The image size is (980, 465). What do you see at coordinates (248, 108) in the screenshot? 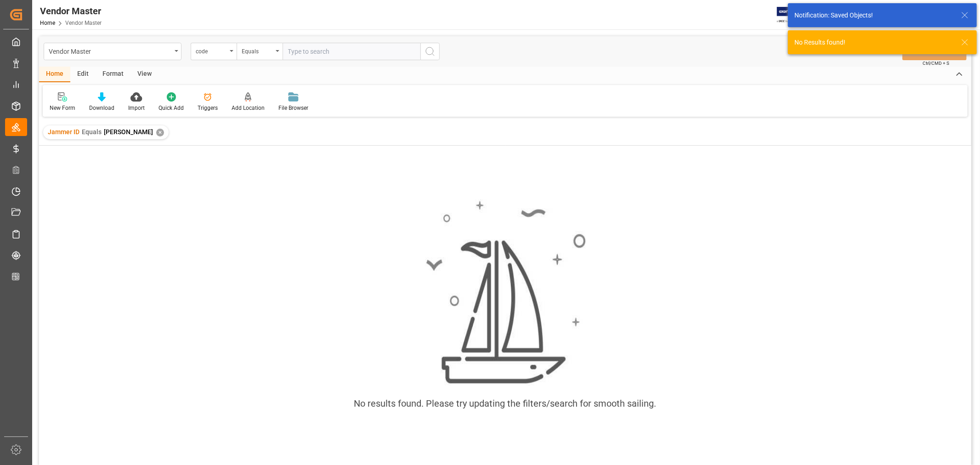
I see `div: Add Location` at bounding box center [248, 108].